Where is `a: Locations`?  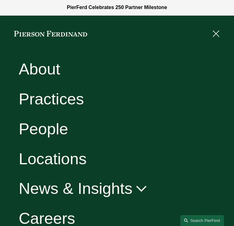 a: Locations is located at coordinates (52, 159).